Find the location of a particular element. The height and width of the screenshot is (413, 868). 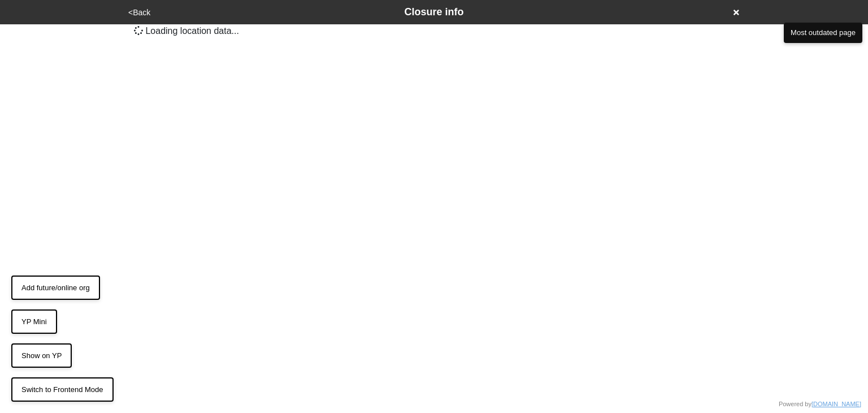

button: Add future/online org is located at coordinates (55, 288).